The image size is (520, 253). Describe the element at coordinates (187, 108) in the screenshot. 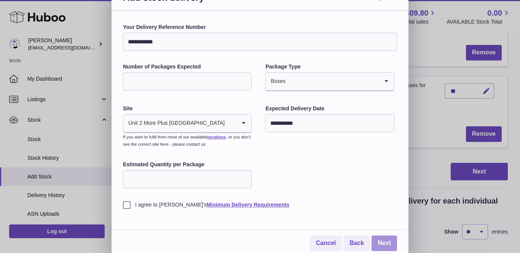

I see `label: Site` at that location.